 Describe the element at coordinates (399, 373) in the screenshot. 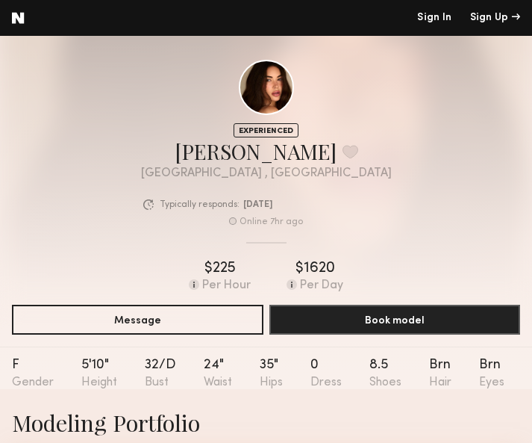

I see `div: 8.5` at that location.